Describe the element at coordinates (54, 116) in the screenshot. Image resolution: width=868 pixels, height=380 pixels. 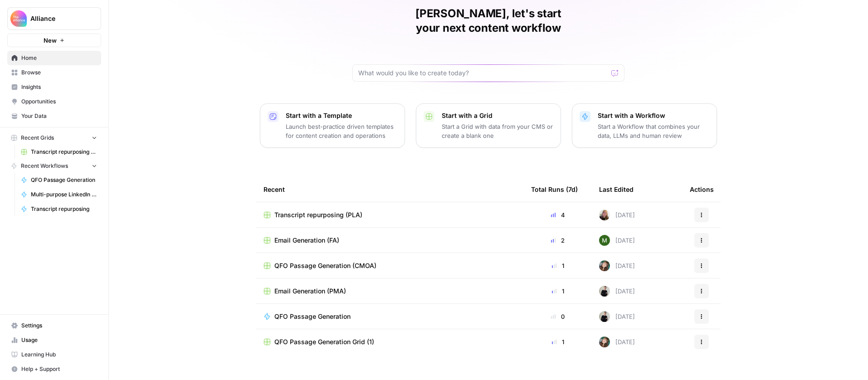
I see `a: Your Data` at that location.